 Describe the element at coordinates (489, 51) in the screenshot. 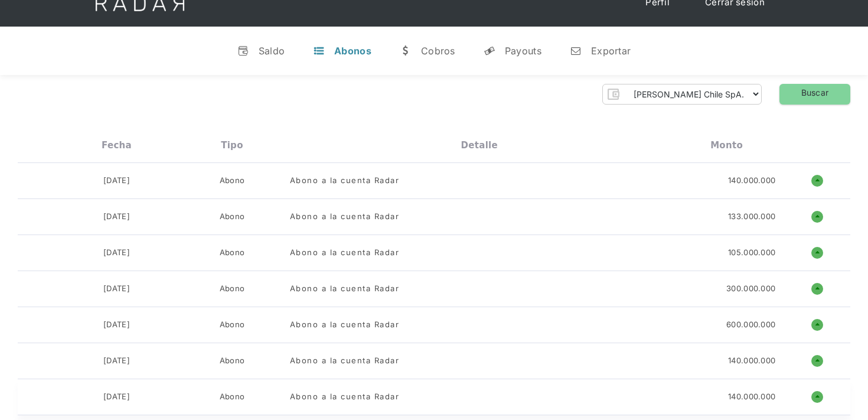

I see `div: y` at that location.